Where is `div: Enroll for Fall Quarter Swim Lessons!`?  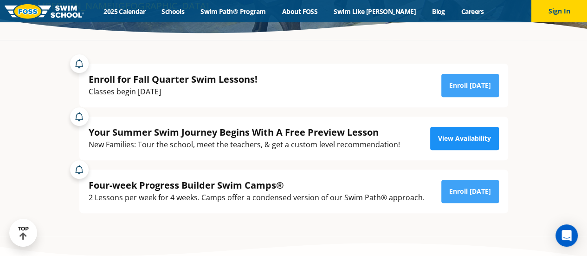
div: Enroll for Fall Quarter Swim Lessons! is located at coordinates (173, 79).